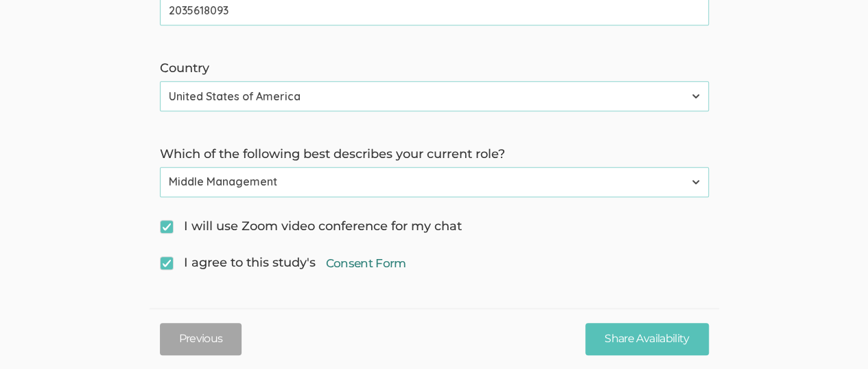  What do you see at coordinates (283, 263) in the screenshot?
I see `span: I agree to this study's` at bounding box center [283, 263].